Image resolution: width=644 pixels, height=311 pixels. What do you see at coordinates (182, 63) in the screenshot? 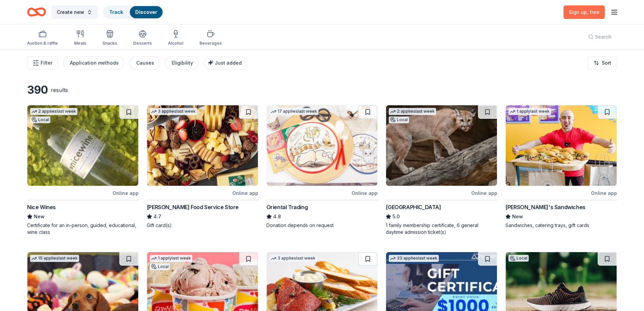
I see `div: Eligibility` at bounding box center [182, 63].